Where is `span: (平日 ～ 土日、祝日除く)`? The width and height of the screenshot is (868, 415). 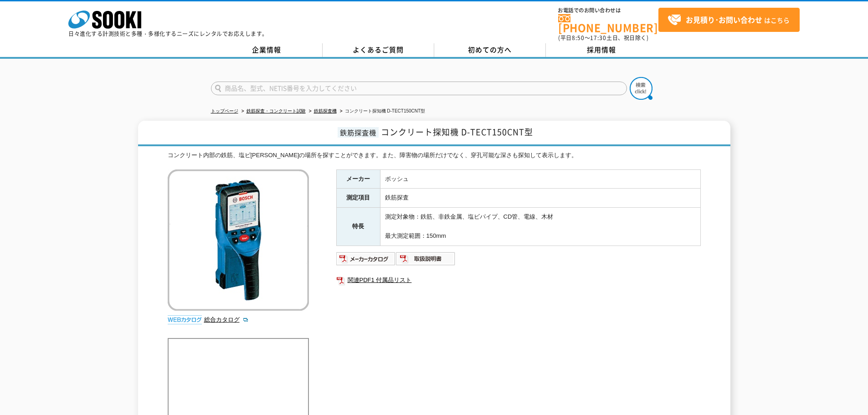 span: (平日 ～ 土日、祝日除く) is located at coordinates (603, 38).